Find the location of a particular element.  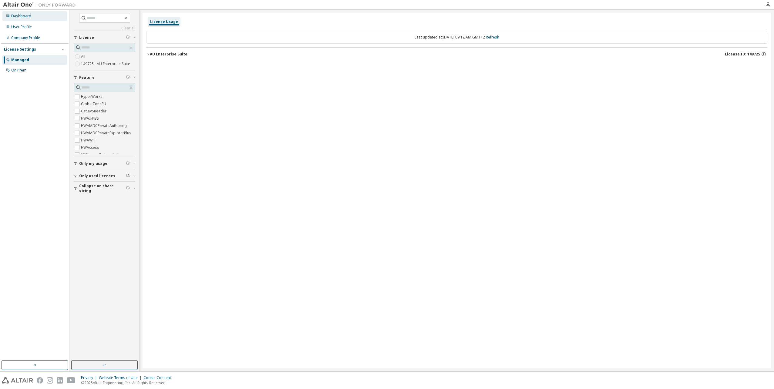

label: CatiaV5Reader is located at coordinates (94, 111).